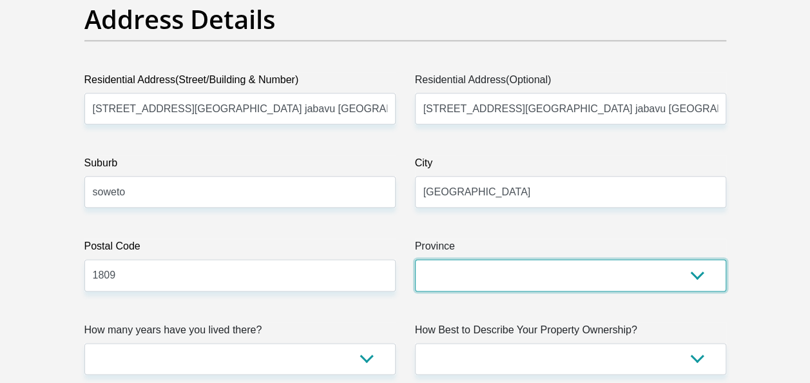  What do you see at coordinates (240, 108) in the screenshot?
I see `input: Valid residential address` at bounding box center [240, 108].